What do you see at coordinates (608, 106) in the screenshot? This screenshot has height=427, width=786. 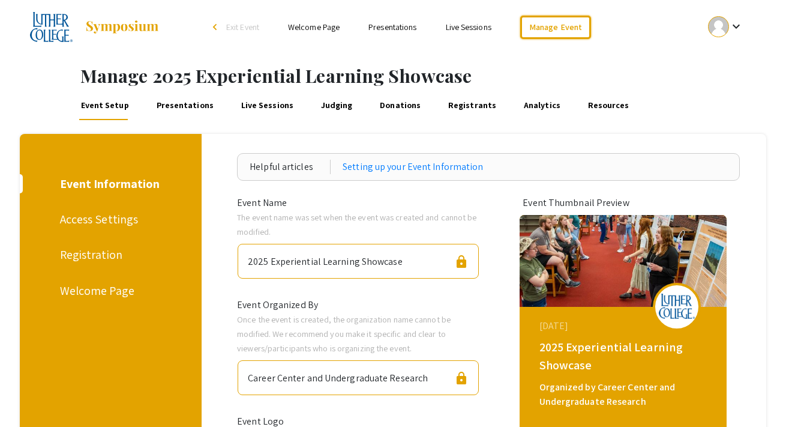 I see `a: Resources` at bounding box center [608, 106].